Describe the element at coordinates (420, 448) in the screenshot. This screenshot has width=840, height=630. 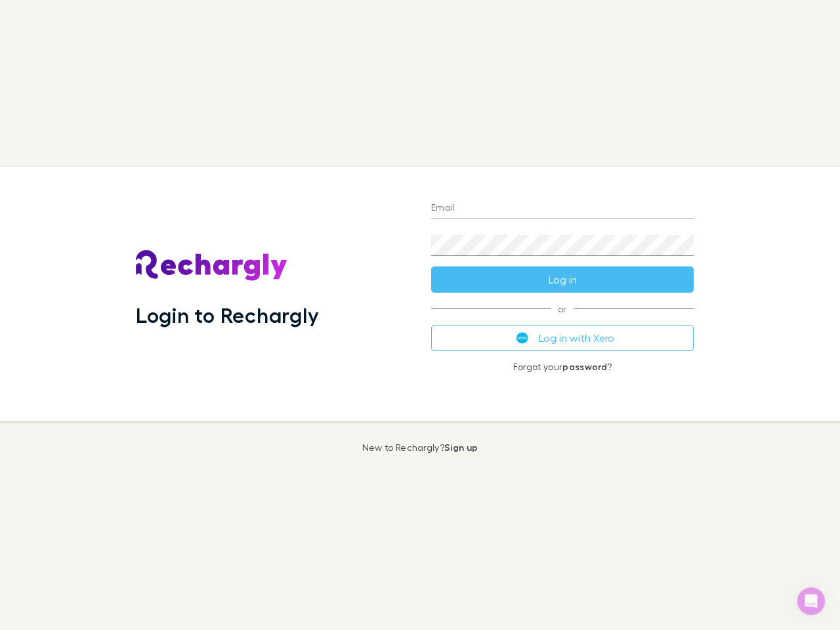
I see `p: New to Rechargly?` at that location.